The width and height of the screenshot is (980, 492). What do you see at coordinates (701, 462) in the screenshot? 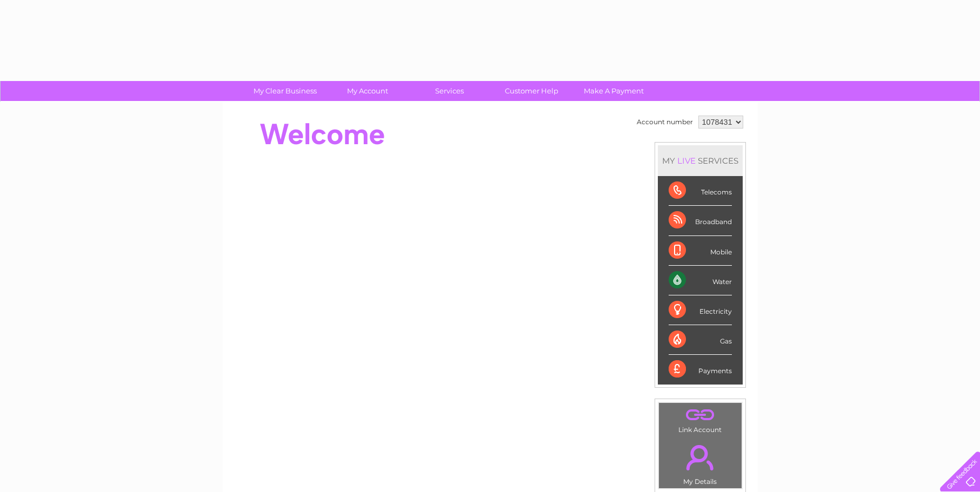
I see `td: My Details` at bounding box center [701, 462].